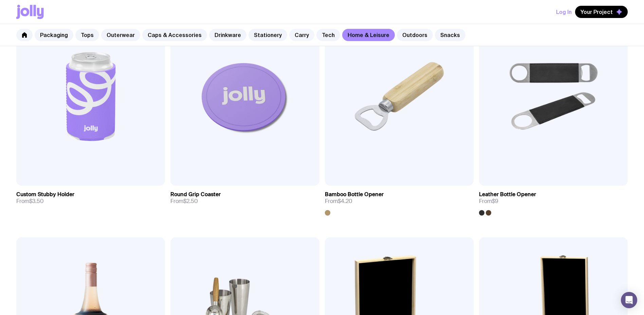 This screenshot has width=644, height=315. Describe the element at coordinates (91, 197) in the screenshot. I see `a: Custom Stubby HolderFrom$3.50` at that location.